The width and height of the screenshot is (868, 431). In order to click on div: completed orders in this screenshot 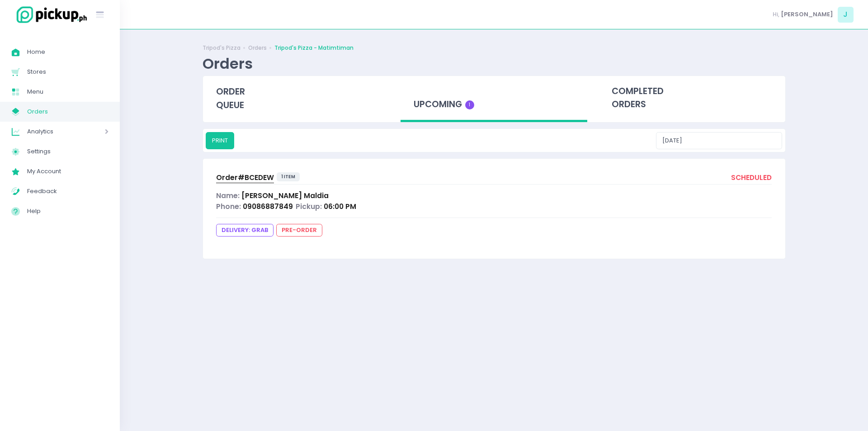, I will do `click(692, 98)`.